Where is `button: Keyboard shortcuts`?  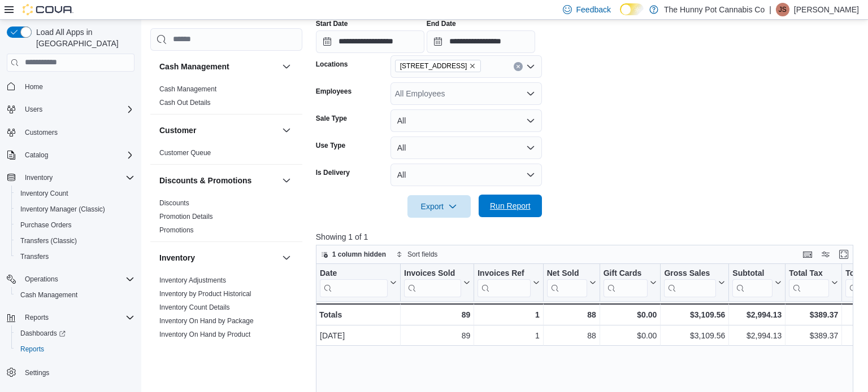
button: Keyboard shortcuts is located at coordinates (808, 255).